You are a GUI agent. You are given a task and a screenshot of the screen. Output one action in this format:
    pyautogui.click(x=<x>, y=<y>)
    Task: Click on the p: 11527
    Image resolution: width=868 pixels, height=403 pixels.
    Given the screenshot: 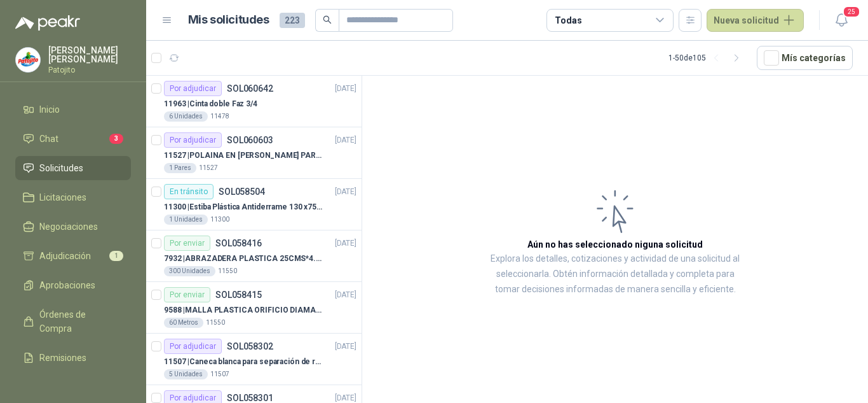 What is the action you would take?
    pyautogui.click(x=208, y=168)
    